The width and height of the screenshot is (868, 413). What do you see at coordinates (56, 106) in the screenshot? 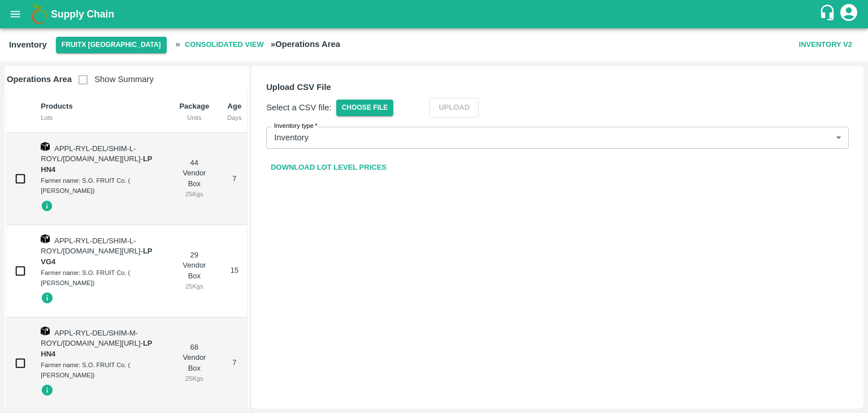
I see `b: Products` at bounding box center [56, 106].